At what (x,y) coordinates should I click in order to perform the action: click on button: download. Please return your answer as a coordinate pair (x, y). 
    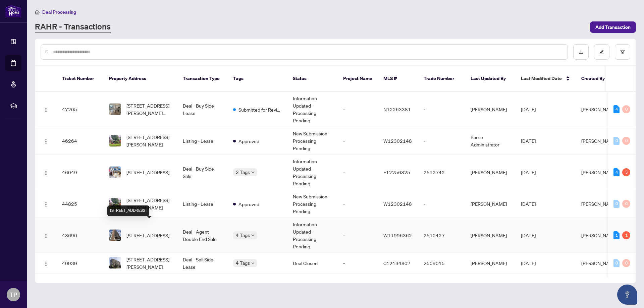
    Looking at the image, I should click on (581, 52).